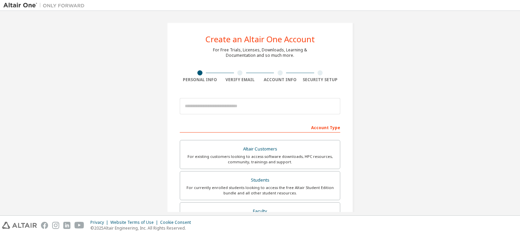  Describe the element at coordinates (79, 225) in the screenshot. I see `img: youtube.svg` at that location.